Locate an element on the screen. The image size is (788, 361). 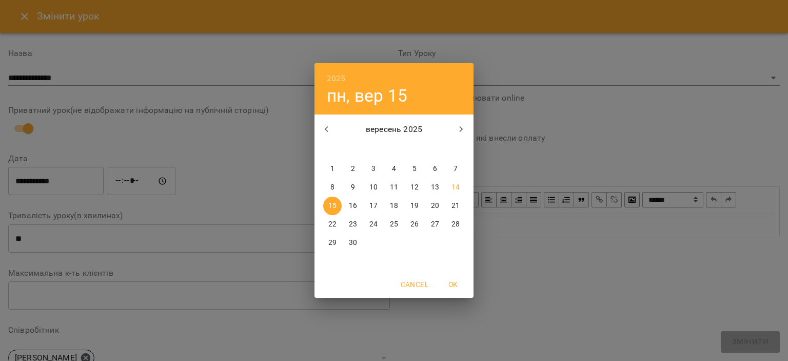
p: 1 is located at coordinates (332, 169).